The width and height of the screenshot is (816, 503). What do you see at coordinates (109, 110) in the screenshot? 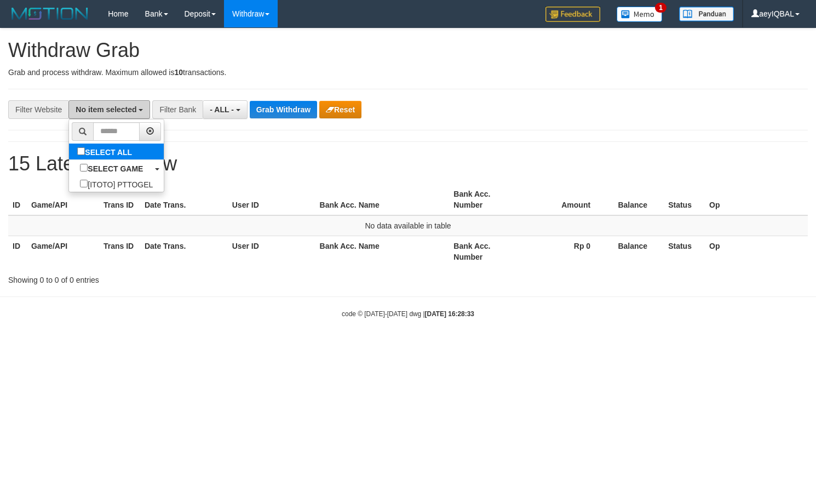
I see `button: No item selected` at bounding box center [109, 110].